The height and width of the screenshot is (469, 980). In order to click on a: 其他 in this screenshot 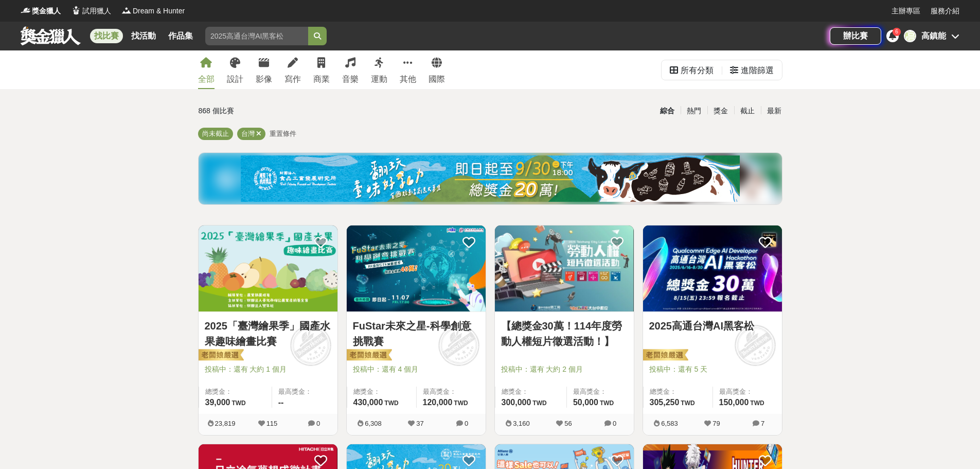, I will do `click(408, 70)`.